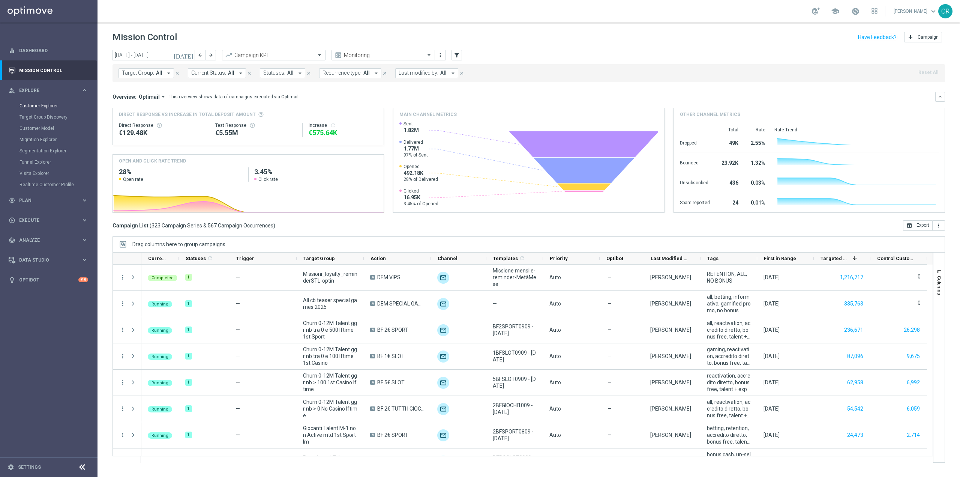  I want to click on h3: Overview:, so click(125, 97).